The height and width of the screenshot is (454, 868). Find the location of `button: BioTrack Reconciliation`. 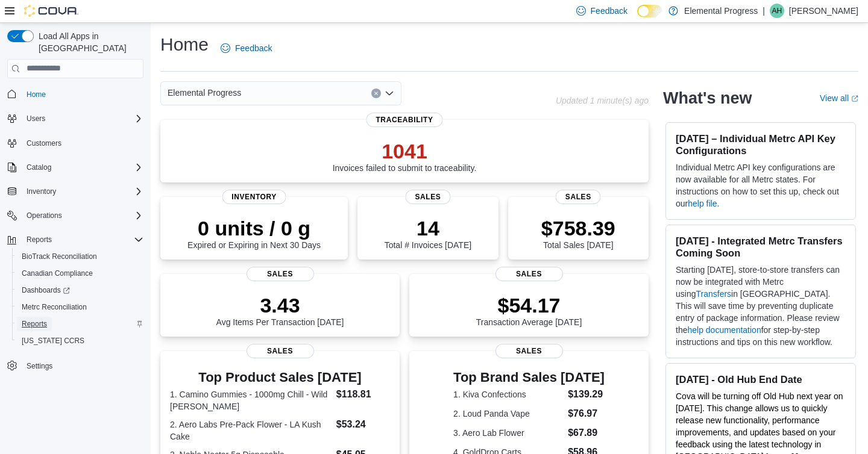

button: BioTrack Reconciliation is located at coordinates (81, 256).